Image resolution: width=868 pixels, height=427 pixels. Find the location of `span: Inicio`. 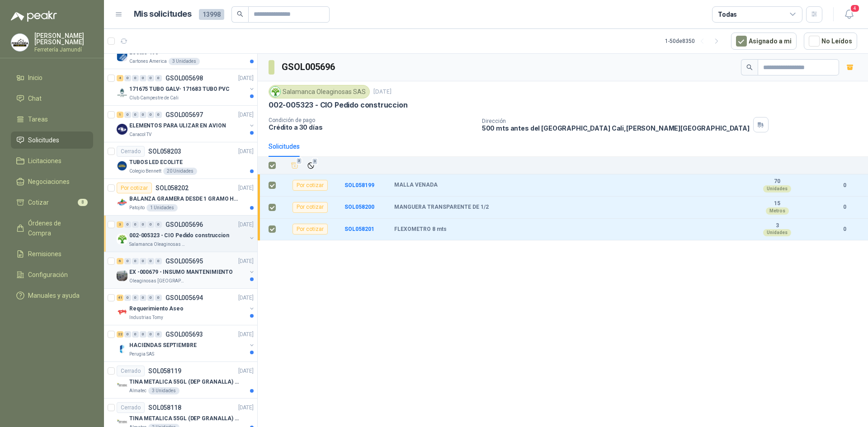

span: Inicio is located at coordinates (35, 78).